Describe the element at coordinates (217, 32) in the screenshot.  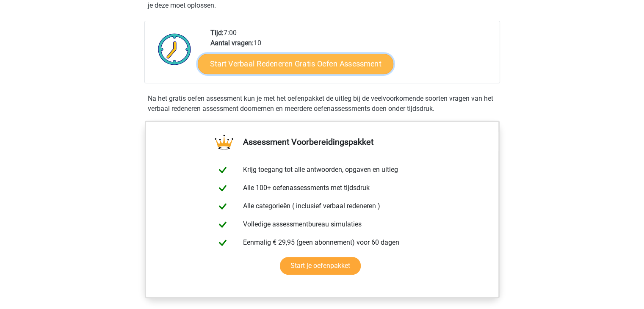
I see `b: Tijd:` at that location.